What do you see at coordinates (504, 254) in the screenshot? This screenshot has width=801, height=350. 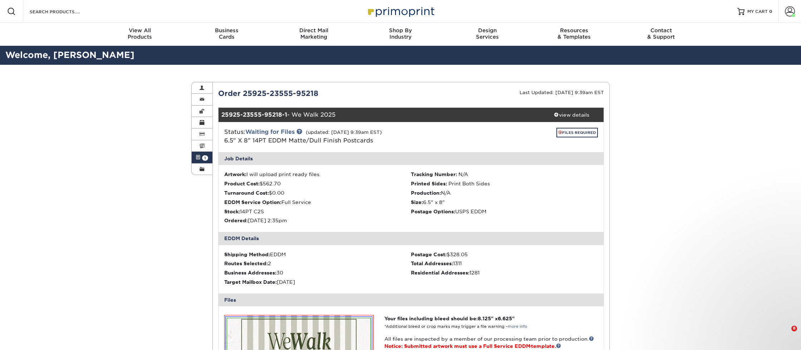 I see `div: $328.05` at bounding box center [504, 254].